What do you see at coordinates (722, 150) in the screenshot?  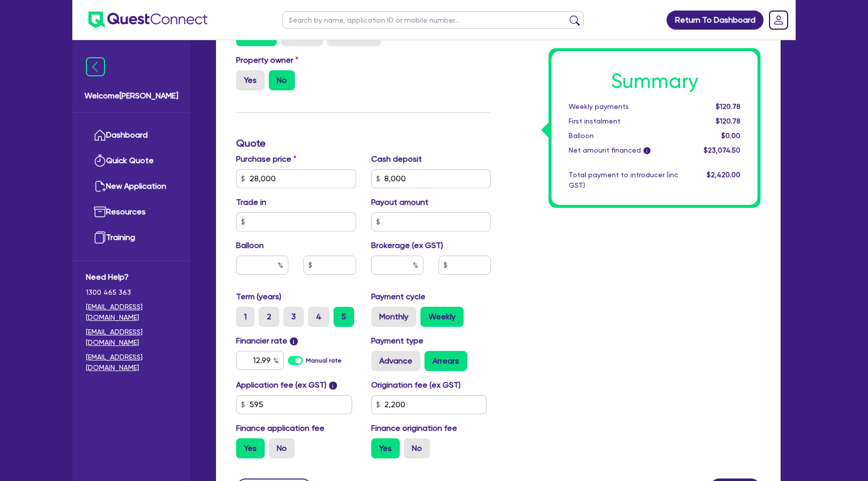 I see `span: $23,074.50` at bounding box center [722, 150].